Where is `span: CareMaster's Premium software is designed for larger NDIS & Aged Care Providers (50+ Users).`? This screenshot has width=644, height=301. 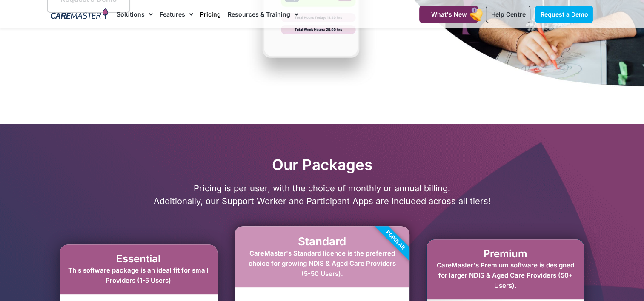 span: CareMaster's Premium software is designed for larger NDIS & Aged Care Providers (50+ Users). is located at coordinates (505, 275).